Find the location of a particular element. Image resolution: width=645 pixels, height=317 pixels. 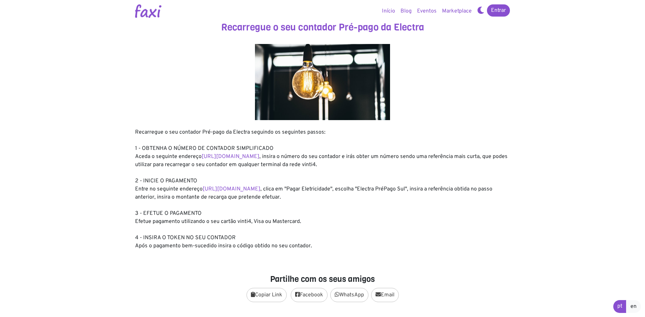

a: en is located at coordinates (634, 306).